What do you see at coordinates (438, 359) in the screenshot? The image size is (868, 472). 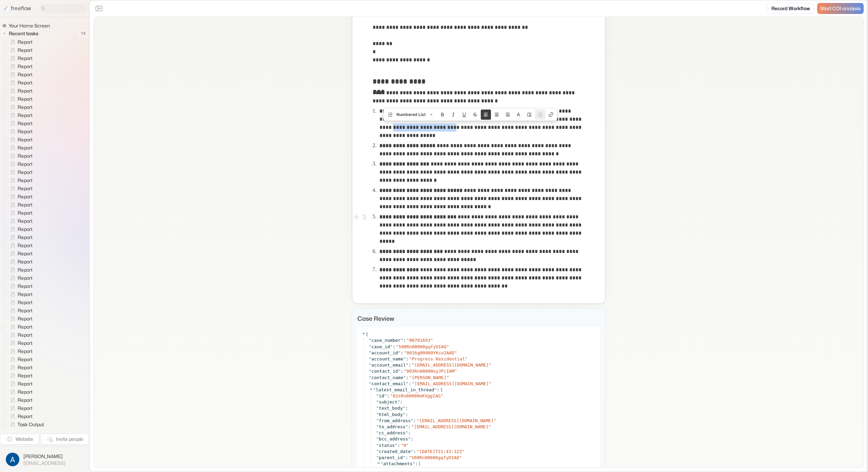 I see `span: Progress Residential` at bounding box center [438, 359].